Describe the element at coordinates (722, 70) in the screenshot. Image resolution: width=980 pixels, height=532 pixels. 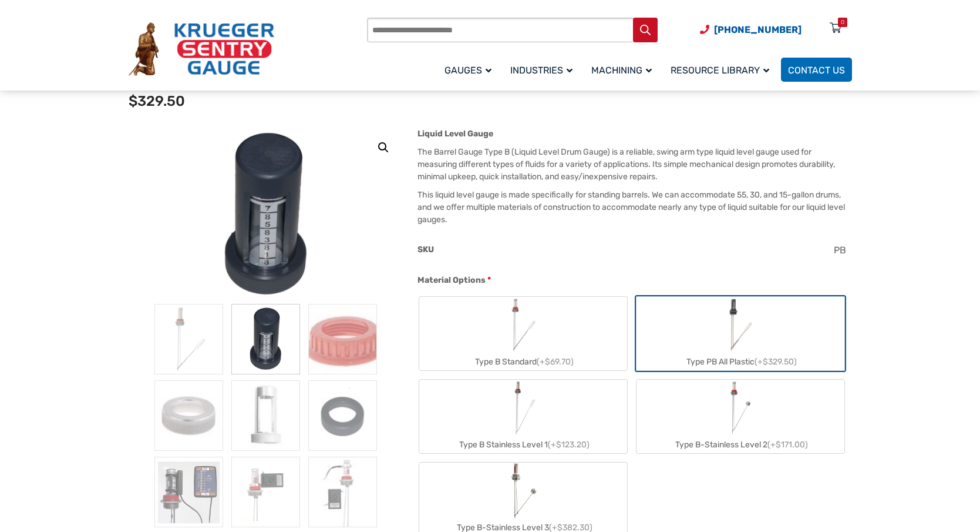
I see `a: Resource Library` at that location.